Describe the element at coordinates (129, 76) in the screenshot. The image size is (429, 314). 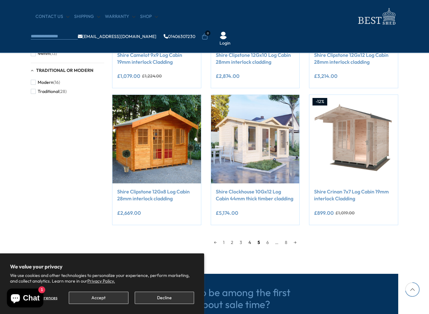
I see `ins: £1,079.00` at that location.